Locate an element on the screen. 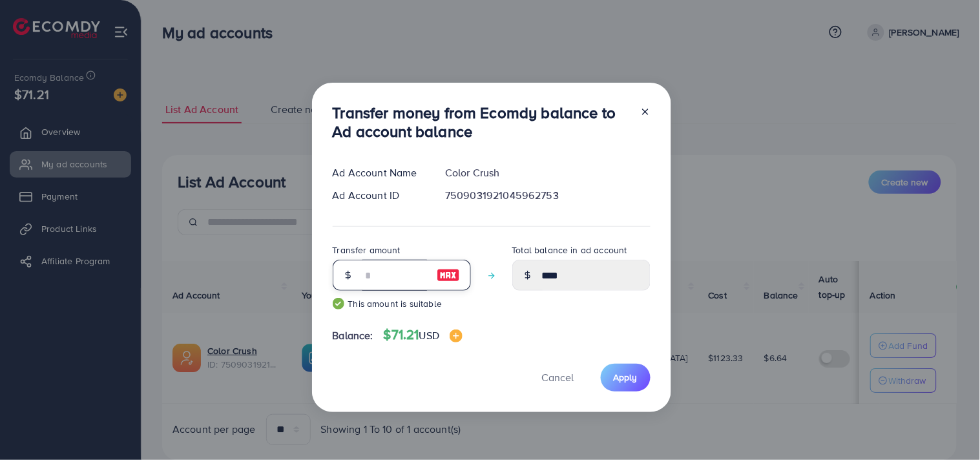  div: Ad Account Name is located at coordinates (379, 172).